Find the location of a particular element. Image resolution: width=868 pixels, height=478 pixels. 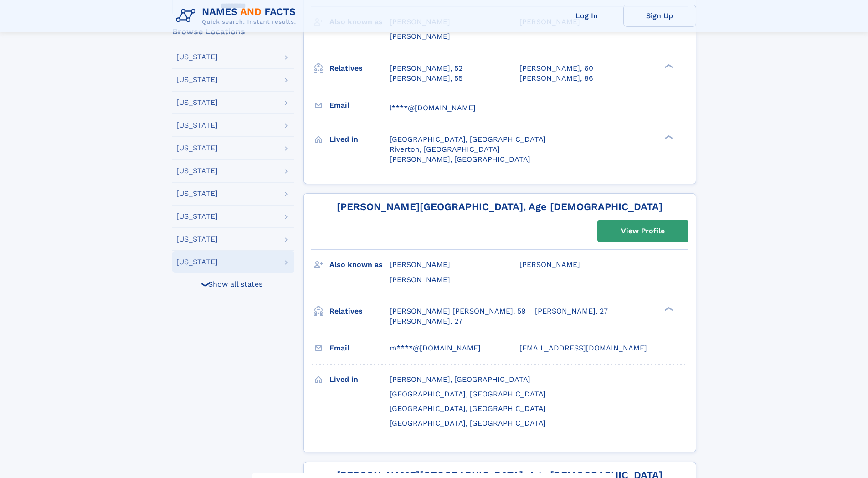

a: Log In is located at coordinates (587, 16).